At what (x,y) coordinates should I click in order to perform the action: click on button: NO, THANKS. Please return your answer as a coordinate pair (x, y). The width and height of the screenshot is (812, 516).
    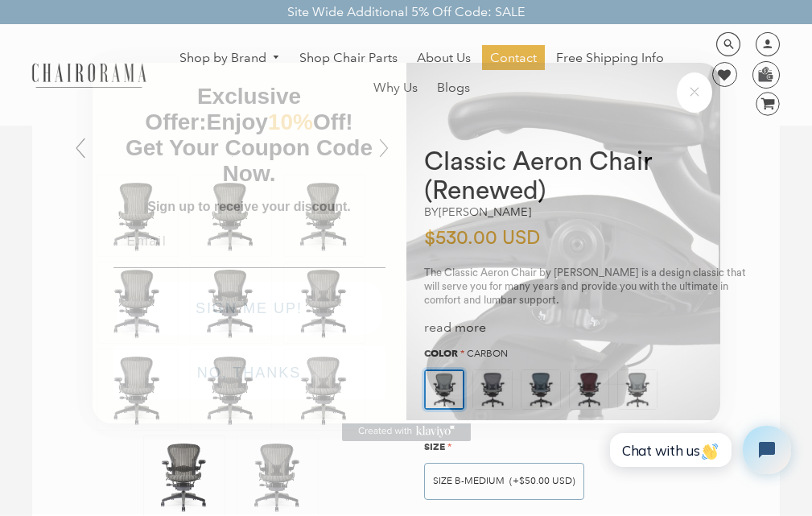
    Looking at the image, I should click on (250, 373).